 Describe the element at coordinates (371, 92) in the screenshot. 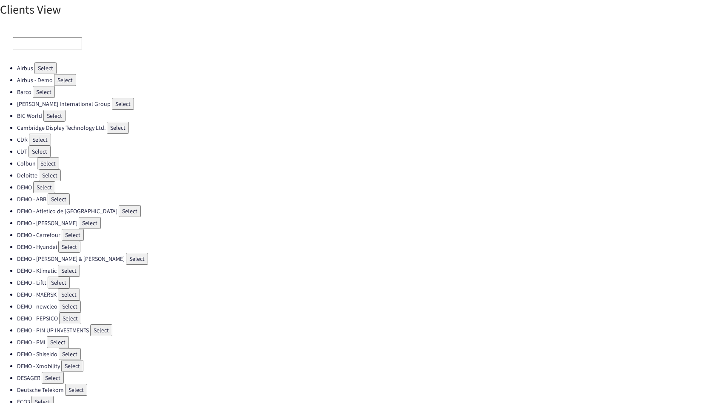

I see `li: Barco` at that location.